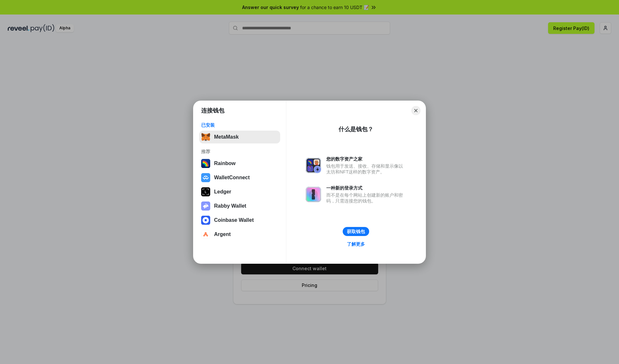  I want to click on div: MetaMask, so click(226, 137).